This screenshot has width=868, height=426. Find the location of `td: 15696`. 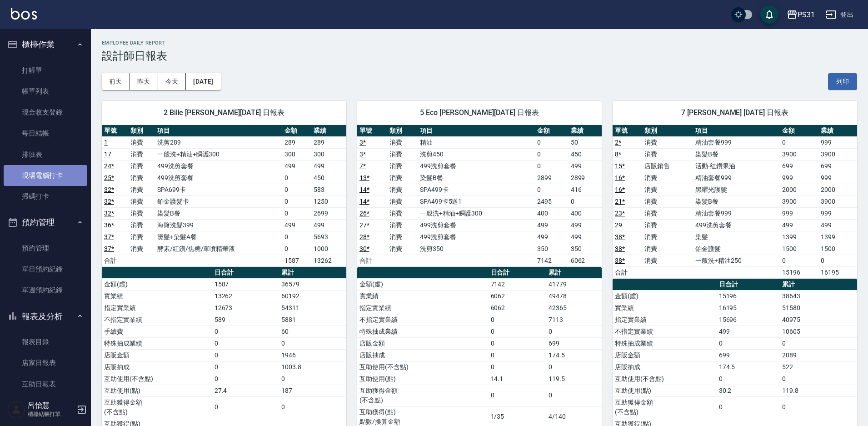

td: 15696 is located at coordinates (748, 320).